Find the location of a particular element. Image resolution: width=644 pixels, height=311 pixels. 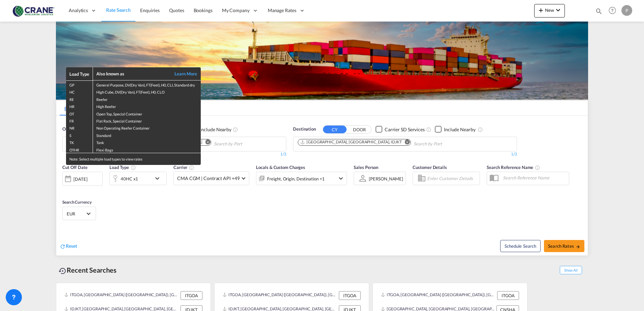

td: General Purpose, DV(Dry Van), FT(Feet), H0, CLI, Standard dry is located at coordinates (147, 84).